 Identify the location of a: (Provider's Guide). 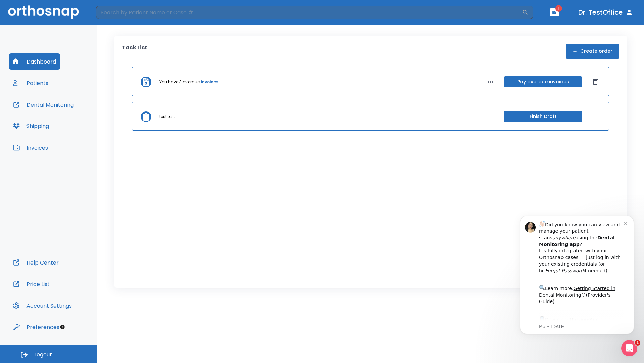
(65, 93).